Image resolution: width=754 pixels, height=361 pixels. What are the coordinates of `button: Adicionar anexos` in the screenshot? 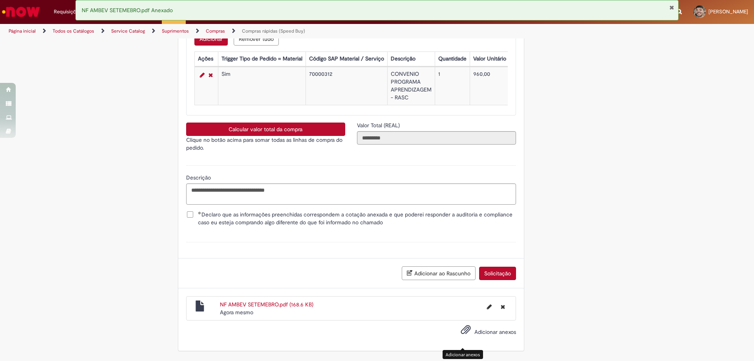 It's located at (466, 331).